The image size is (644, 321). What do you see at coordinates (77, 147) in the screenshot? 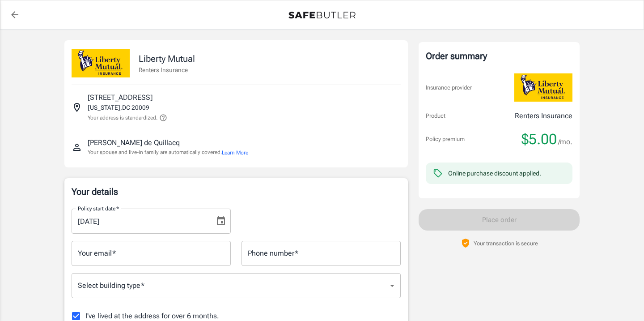
I see `svg: Insured person` at bounding box center [77, 147].